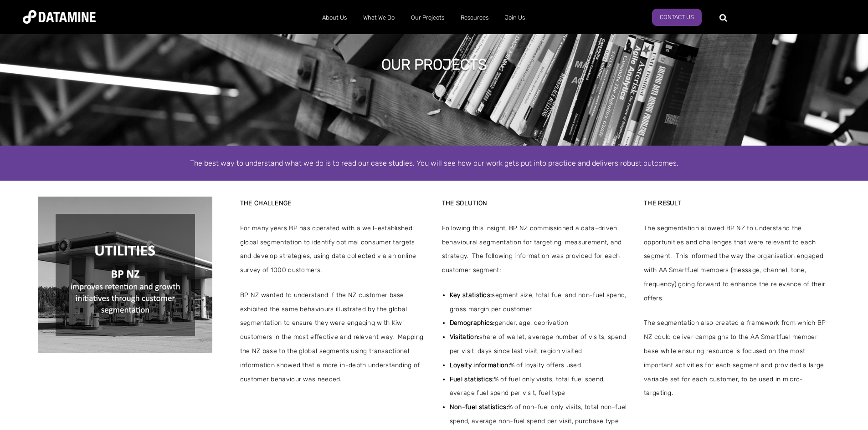  Describe the element at coordinates (535, 249) in the screenshot. I see `span: Following this insight, BP NZ commissioned a data-driven behavioural segmentation for targeting, ...` at that location.